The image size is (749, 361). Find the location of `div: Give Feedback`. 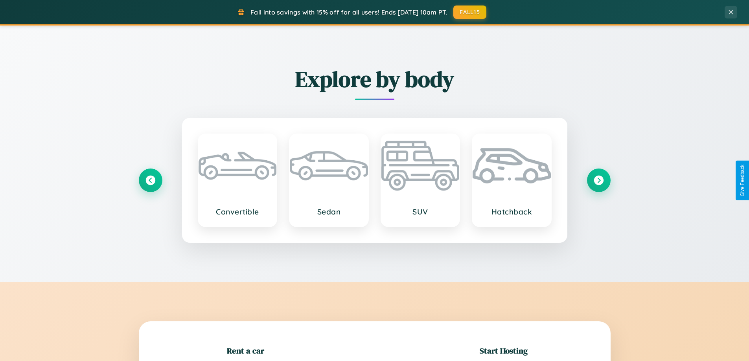

div: Give Feedback is located at coordinates (743, 181).